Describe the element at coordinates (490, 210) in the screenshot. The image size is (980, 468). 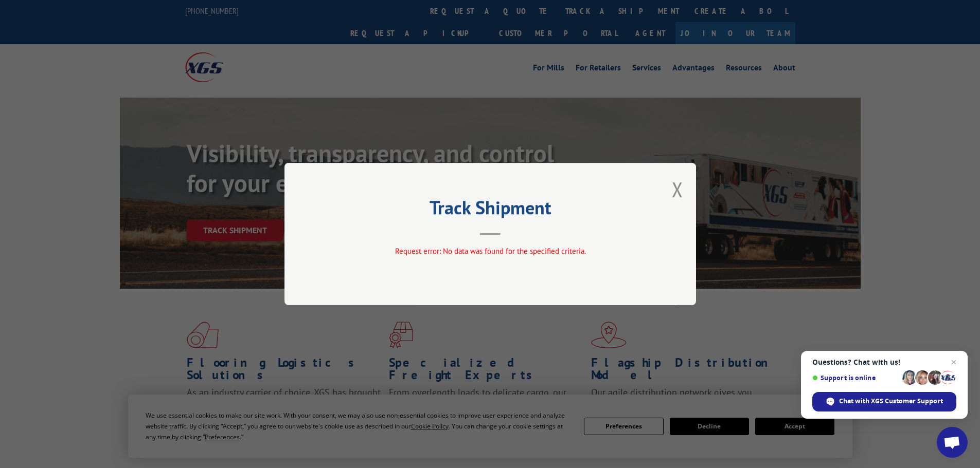
I see `h2: Track Shipment` at that location.